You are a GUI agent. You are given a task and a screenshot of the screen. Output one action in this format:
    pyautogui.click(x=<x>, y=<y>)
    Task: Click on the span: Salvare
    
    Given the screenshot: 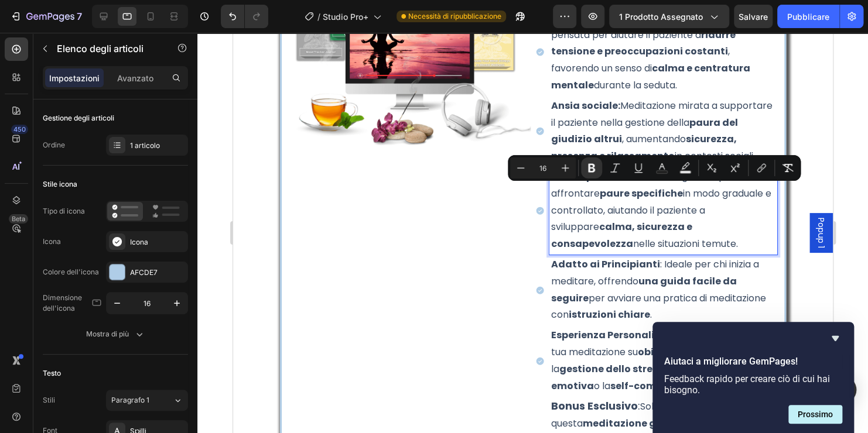 What is the action you would take?
    pyautogui.click(x=753, y=17)
    